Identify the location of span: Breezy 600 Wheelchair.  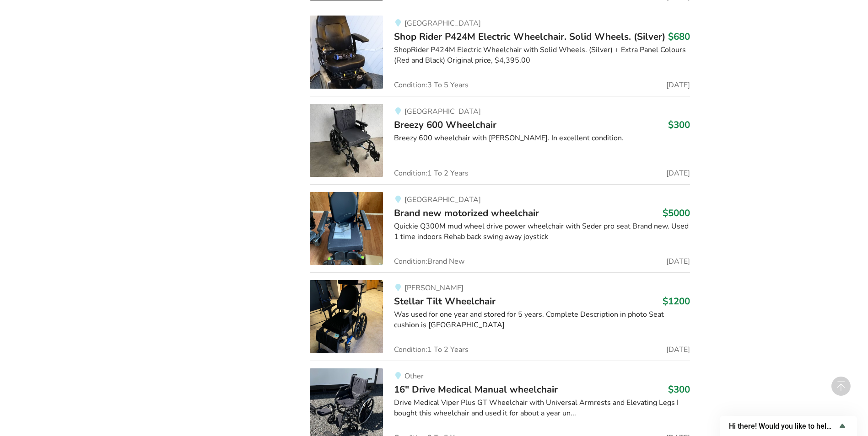
(445, 125).